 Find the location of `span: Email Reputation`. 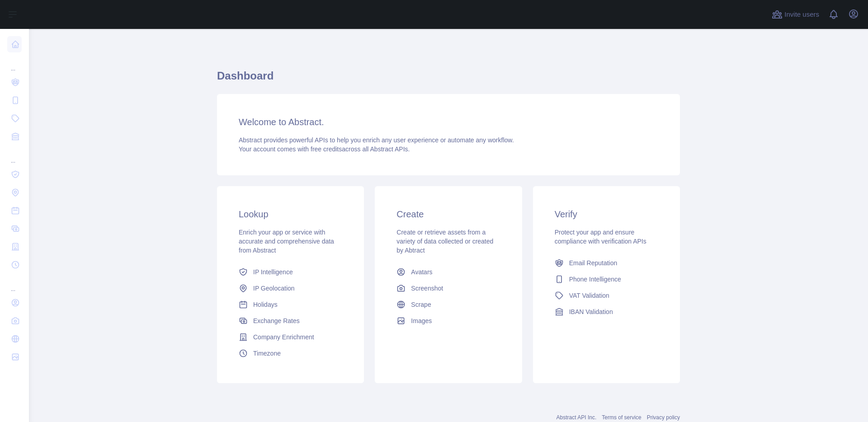

span: Email Reputation is located at coordinates (593, 263).